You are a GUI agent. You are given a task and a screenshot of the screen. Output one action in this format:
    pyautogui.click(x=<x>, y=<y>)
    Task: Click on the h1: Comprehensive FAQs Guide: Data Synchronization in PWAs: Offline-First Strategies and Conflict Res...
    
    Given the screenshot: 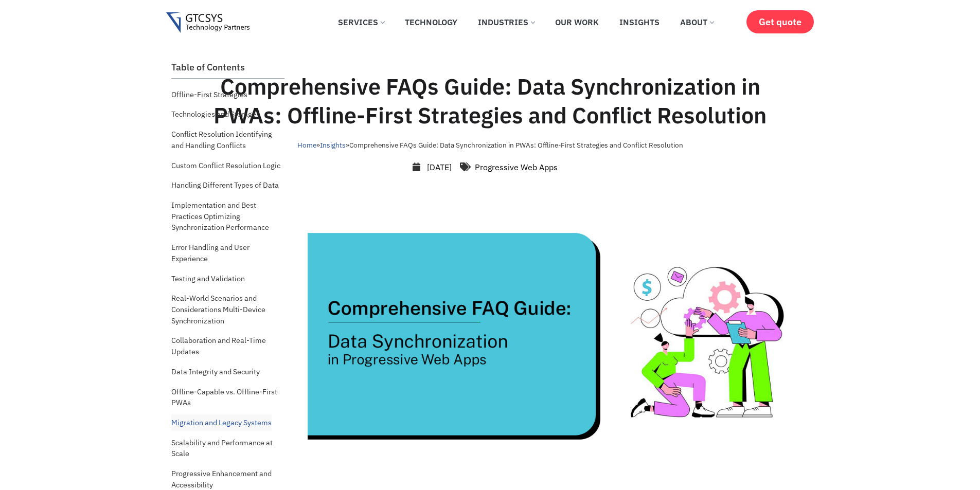 What is the action you would take?
    pyautogui.click(x=490, y=101)
    